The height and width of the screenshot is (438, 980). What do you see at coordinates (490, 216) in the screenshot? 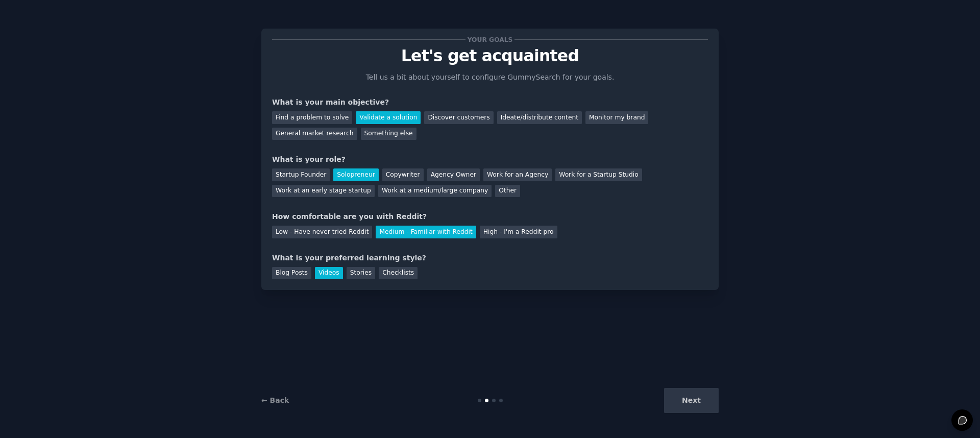
I see `div: How comfortable are you with Reddit?` at bounding box center [490, 216].